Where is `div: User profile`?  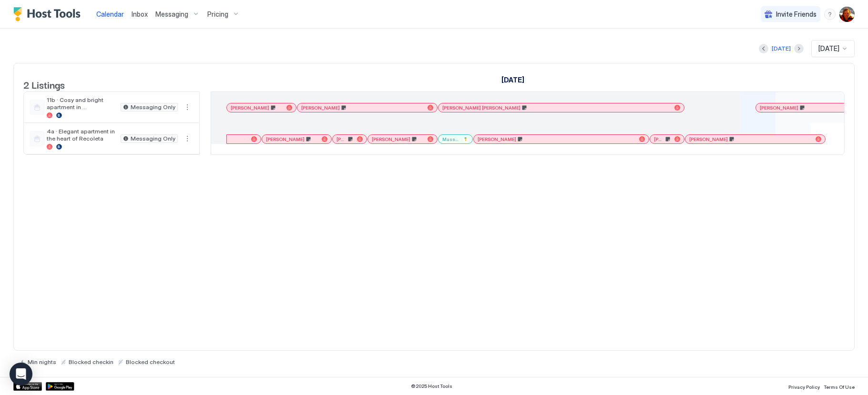 div: User profile is located at coordinates (847, 14).